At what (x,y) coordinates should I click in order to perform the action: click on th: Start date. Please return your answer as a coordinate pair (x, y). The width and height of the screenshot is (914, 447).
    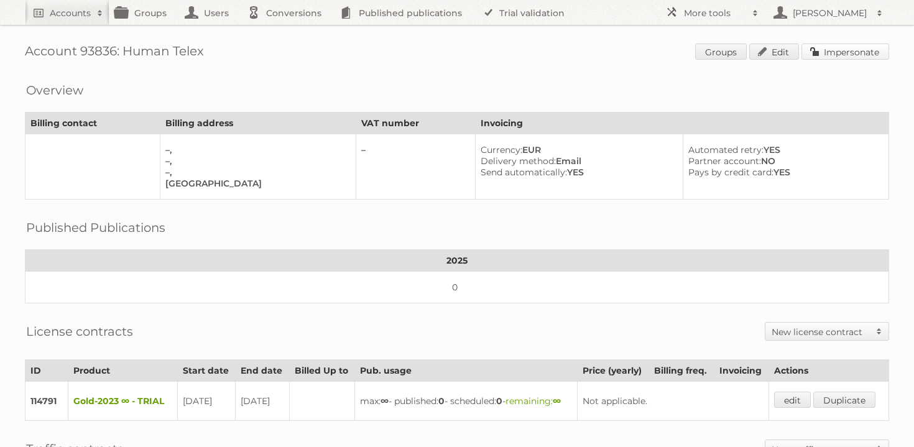
    Looking at the image, I should click on (207, 371).